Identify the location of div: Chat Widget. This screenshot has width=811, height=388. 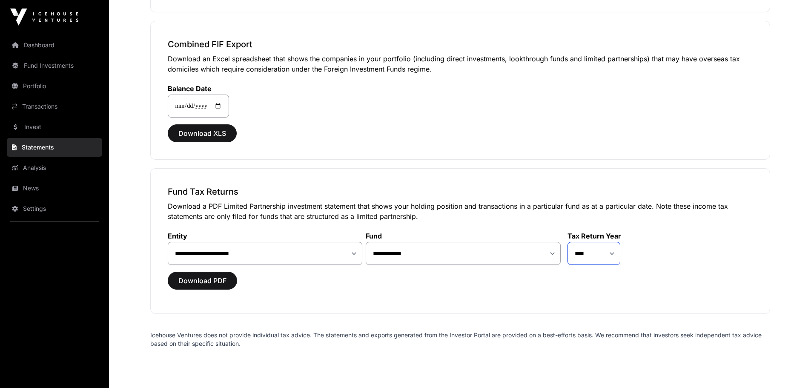
(790, 368).